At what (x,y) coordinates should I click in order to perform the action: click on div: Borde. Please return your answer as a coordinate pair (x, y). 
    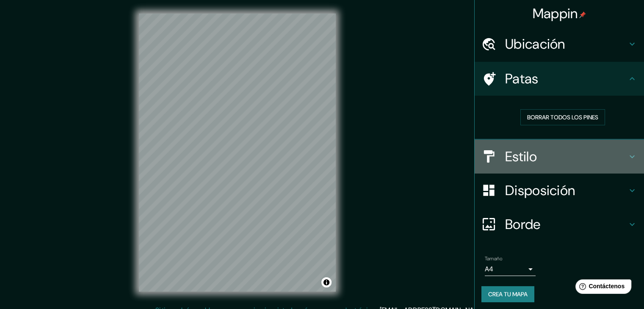
    Looking at the image, I should click on (560, 225).